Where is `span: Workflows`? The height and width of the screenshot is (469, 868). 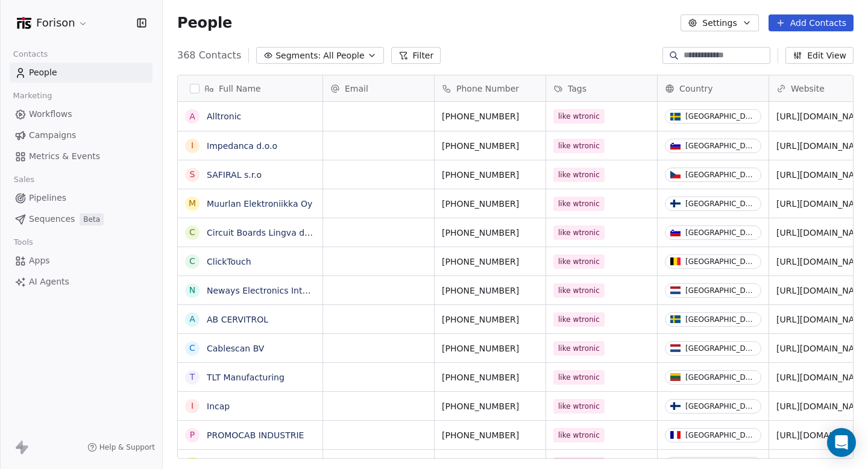
span: Workflows is located at coordinates (50, 114).